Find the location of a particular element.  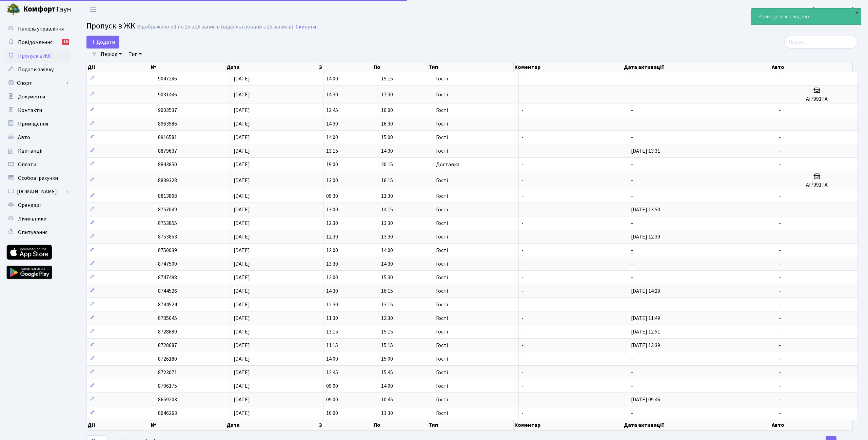

span: Додати is located at coordinates (103, 42).